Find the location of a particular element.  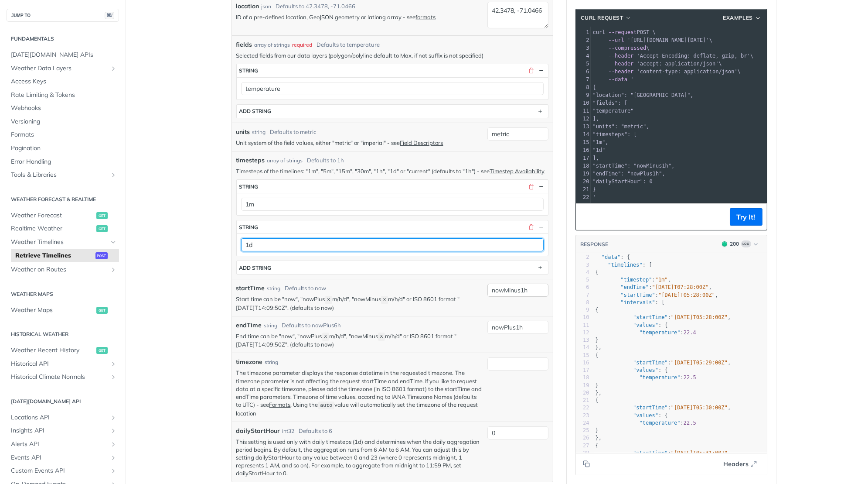

span: timesteps is located at coordinates (250, 160).